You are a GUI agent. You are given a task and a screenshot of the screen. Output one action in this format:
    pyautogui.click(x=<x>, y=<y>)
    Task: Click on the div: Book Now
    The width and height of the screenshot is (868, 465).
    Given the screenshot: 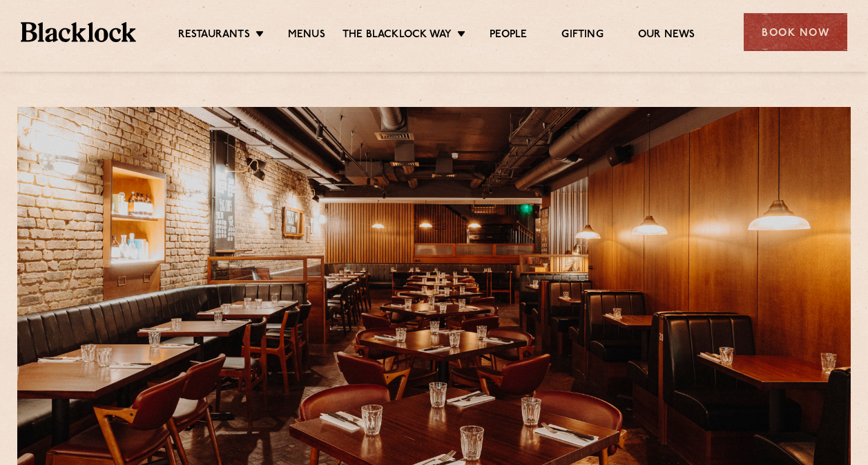 What is the action you would take?
    pyautogui.click(x=796, y=32)
    